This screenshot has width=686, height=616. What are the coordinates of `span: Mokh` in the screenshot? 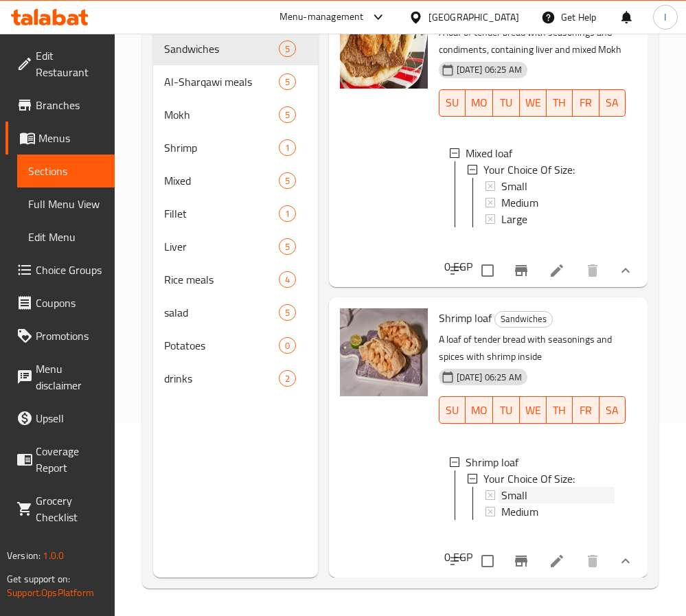 It's located at (221, 115).